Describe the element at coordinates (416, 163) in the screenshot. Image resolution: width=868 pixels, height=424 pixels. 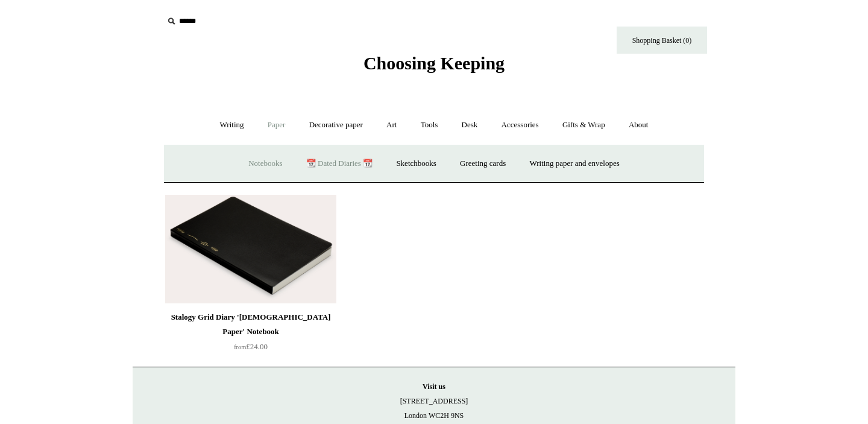
I see `a: Sketchbooks` at that location.